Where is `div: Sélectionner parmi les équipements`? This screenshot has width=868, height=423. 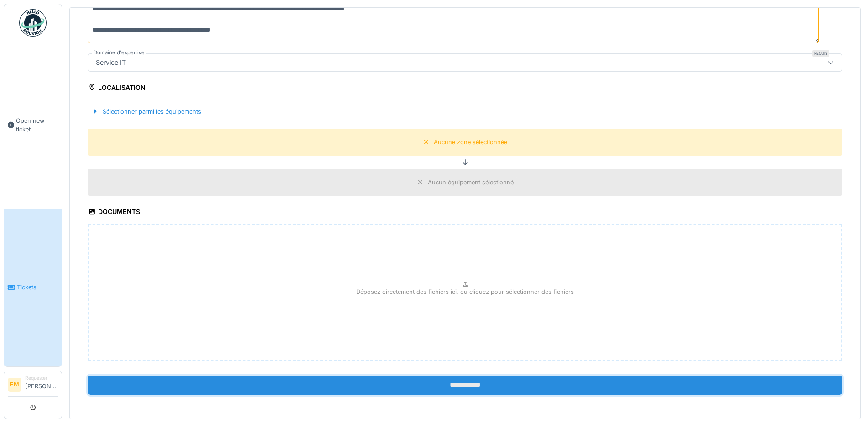 div: Sélectionner parmi les équipements is located at coordinates (147, 111).